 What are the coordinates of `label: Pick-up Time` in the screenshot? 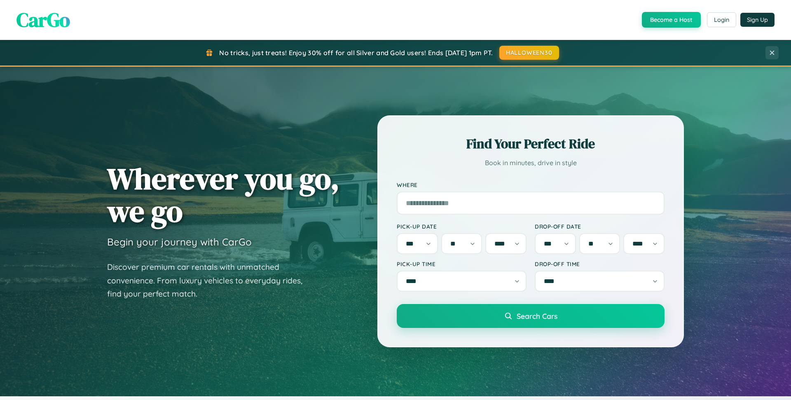 It's located at (461, 264).